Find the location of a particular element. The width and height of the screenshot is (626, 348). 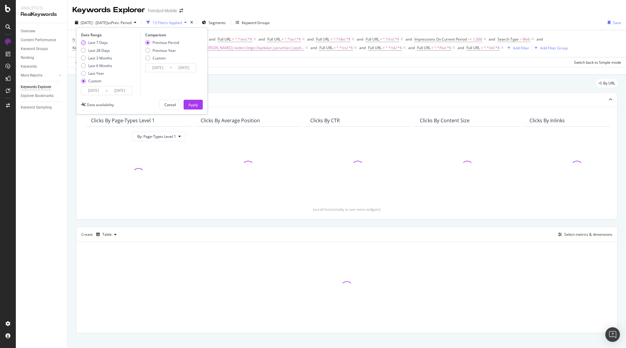

button: By: Page-Types Level 1 is located at coordinates (159, 136).